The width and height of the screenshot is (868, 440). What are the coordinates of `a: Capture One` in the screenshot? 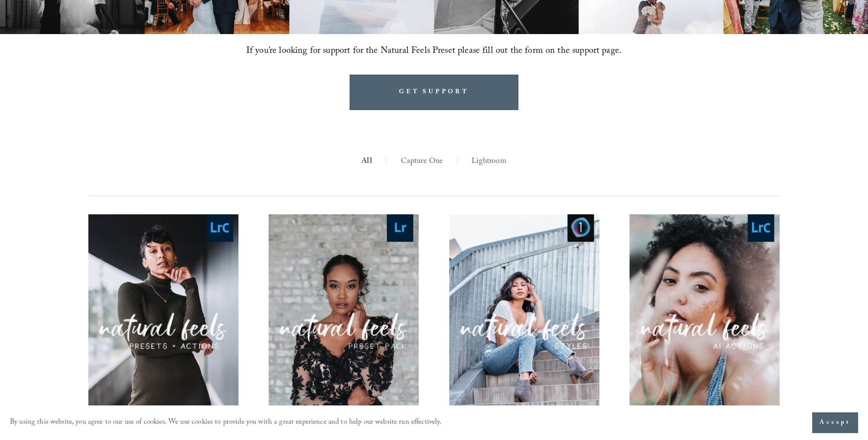 It's located at (422, 161).